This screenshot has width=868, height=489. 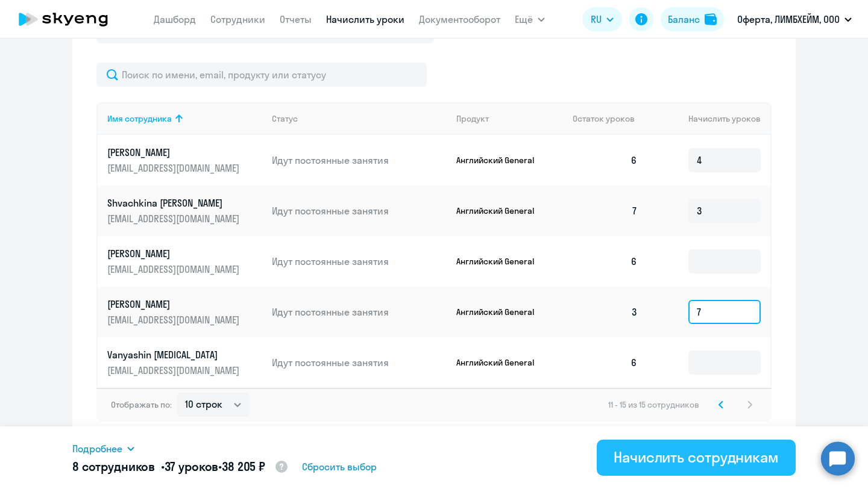 What do you see at coordinates (175, 19) in the screenshot?
I see `a: Дашборд` at bounding box center [175, 19].